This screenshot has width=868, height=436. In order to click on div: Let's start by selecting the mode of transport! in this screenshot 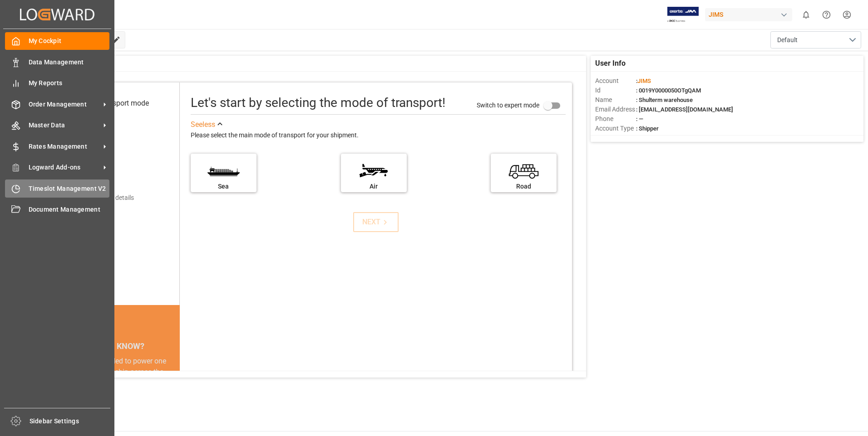, I will do `click(318, 103)`.